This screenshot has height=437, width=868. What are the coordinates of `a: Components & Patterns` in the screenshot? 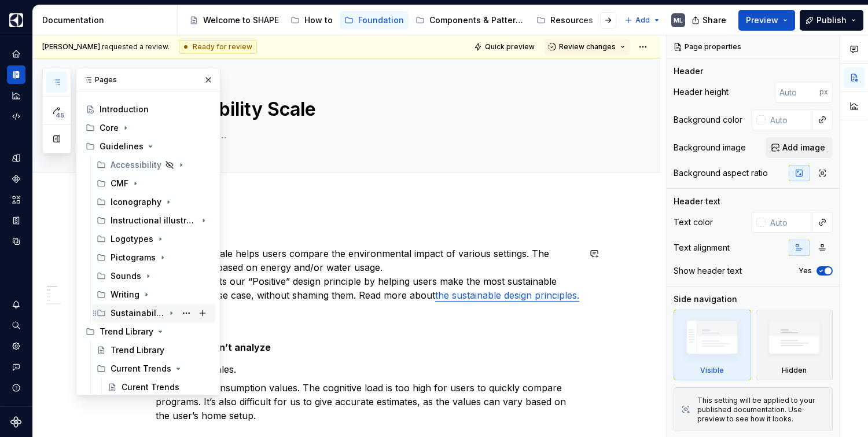 It's located at (470, 20).